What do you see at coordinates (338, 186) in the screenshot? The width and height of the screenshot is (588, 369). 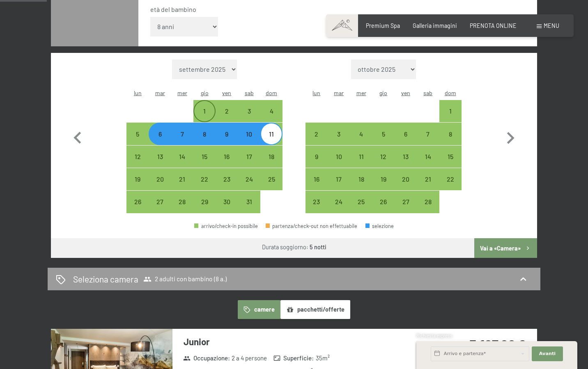 I see `div: 17` at bounding box center [338, 186].